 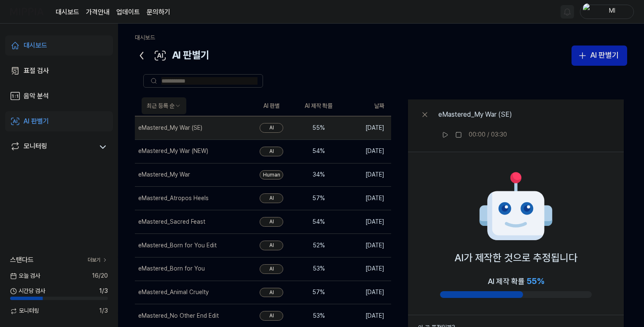 What do you see at coordinates (25, 276) in the screenshot?
I see `span: 오늘 검사` at bounding box center [25, 276].